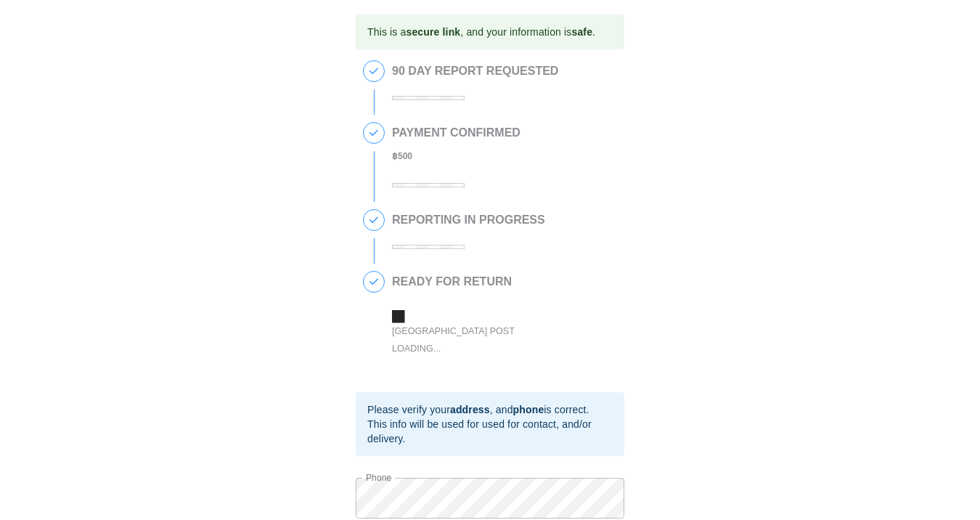 The image size is (980, 520). Describe the element at coordinates (581, 32) in the screenshot. I see `b: safe` at that location.